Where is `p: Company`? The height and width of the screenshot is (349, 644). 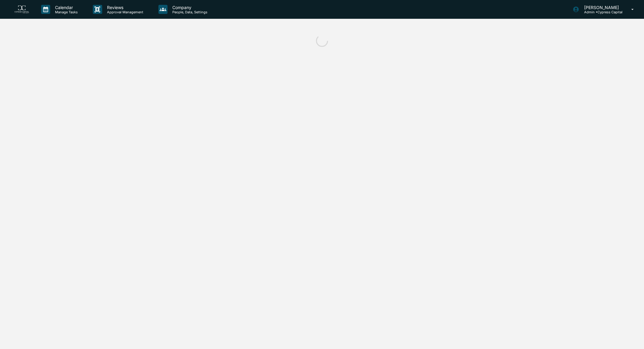 p: Company is located at coordinates (189, 7).